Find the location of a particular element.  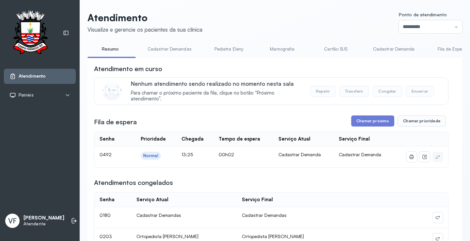

span: Cadastrar Demanda is located at coordinates (360, 154).